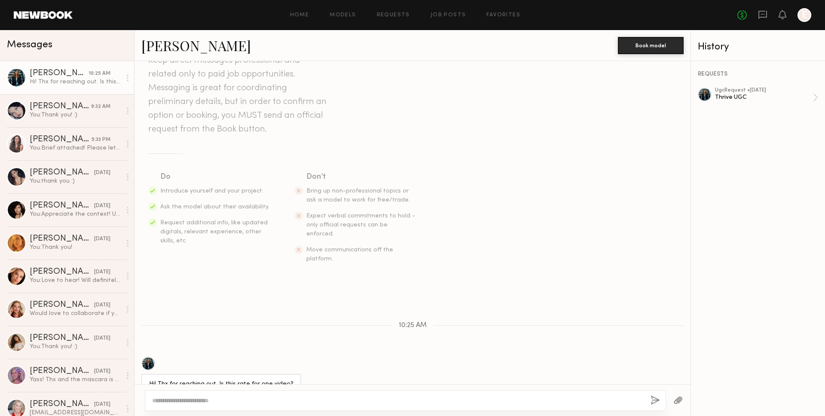 The height and width of the screenshot is (416, 825). What do you see at coordinates (342, 15) in the screenshot?
I see `a: Models` at bounding box center [342, 15].